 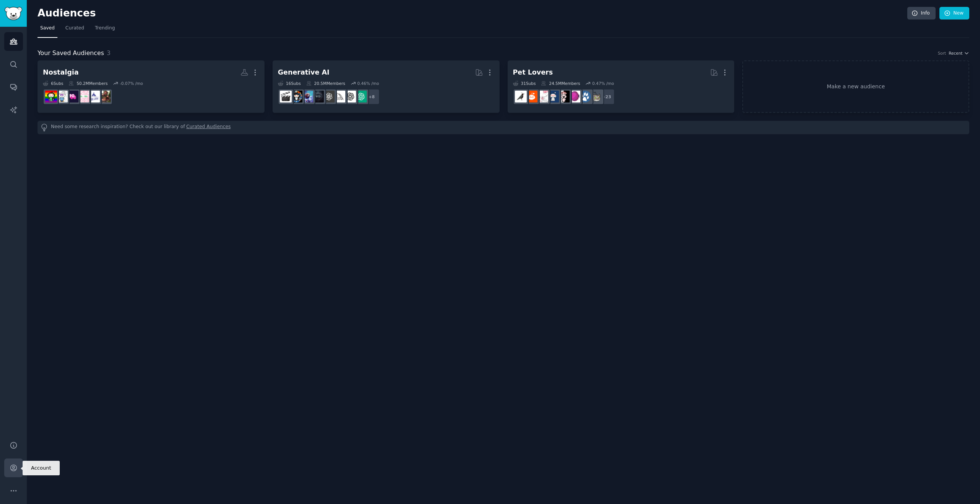 I want to click on div: 20.5M Members, so click(x=326, y=83).